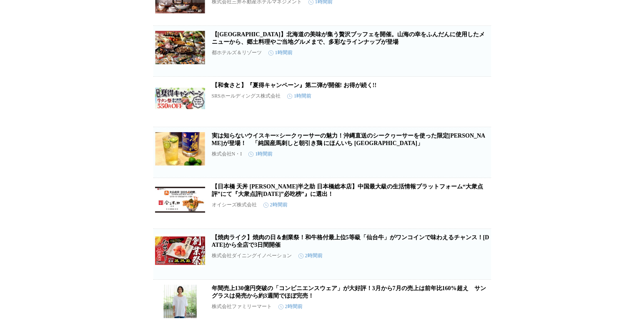  Describe the element at coordinates (294, 85) in the screenshot. I see `a: 【和食さと】『夏得キャンペーン』第二弾が開催! お得が続く!!` at that location.